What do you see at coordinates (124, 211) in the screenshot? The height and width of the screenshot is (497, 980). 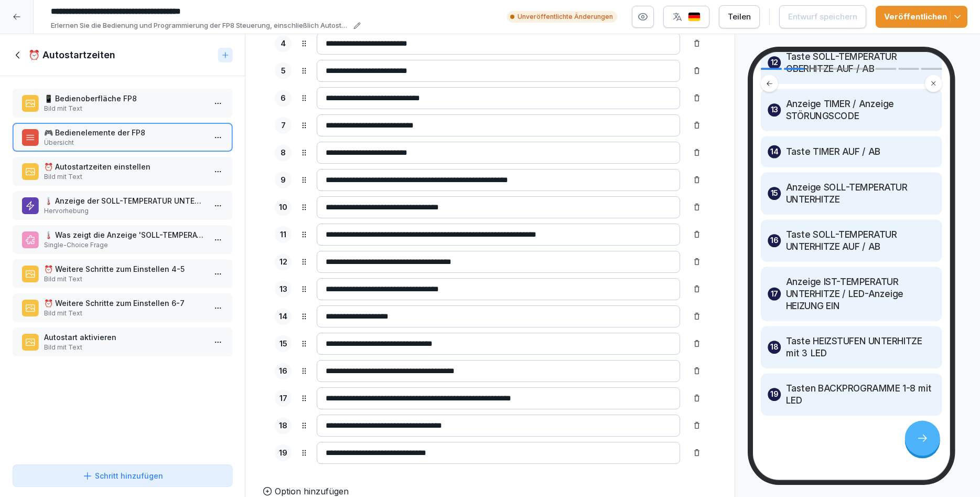 I see `p: Hervorhebung` at bounding box center [124, 211].